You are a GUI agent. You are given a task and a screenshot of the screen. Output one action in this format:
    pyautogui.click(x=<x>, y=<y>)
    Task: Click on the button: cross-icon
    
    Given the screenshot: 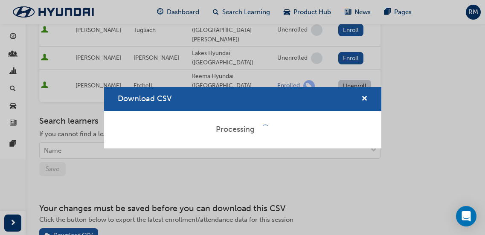 What is the action you would take?
    pyautogui.click(x=364, y=99)
    